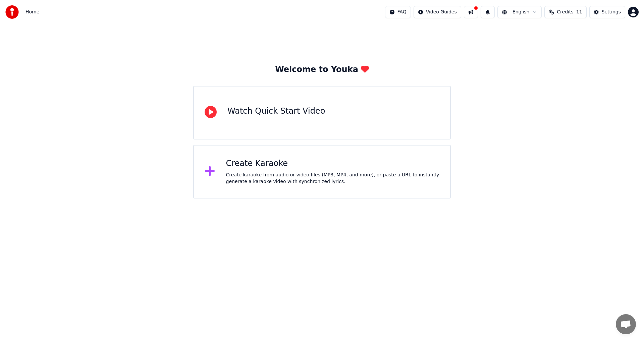 This screenshot has height=341, width=644. What do you see at coordinates (332, 164) in the screenshot?
I see `div: Create Karaoke` at bounding box center [332, 164].